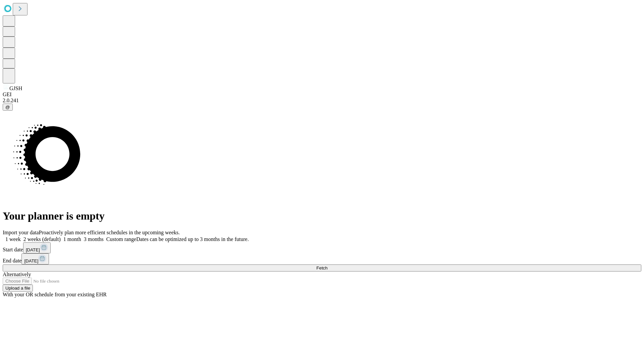  What do you see at coordinates (322, 258) in the screenshot?
I see `div: End date` at bounding box center [322, 258].